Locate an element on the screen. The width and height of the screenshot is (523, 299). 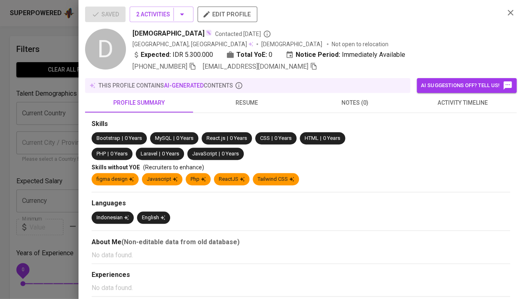
span: resume is located at coordinates (247, 103).